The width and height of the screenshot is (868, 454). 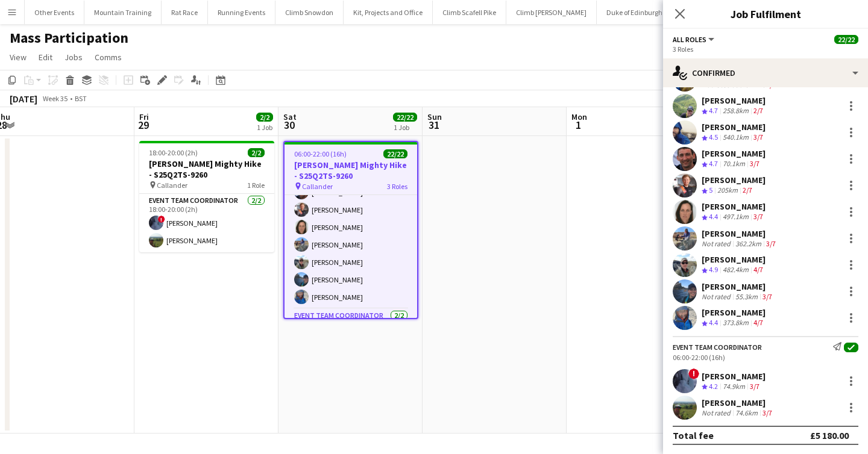 What do you see at coordinates (108, 57) in the screenshot?
I see `span: Comms` at bounding box center [108, 57].